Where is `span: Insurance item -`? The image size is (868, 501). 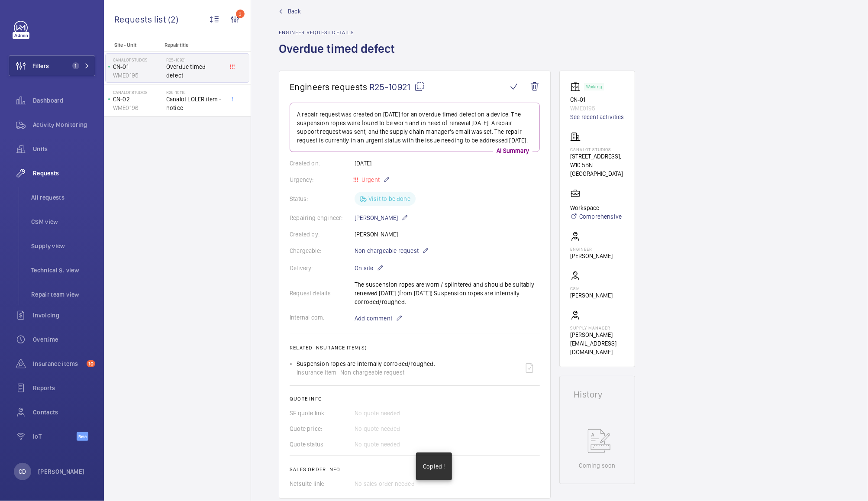
span: Insurance item - is located at coordinates (318, 373).